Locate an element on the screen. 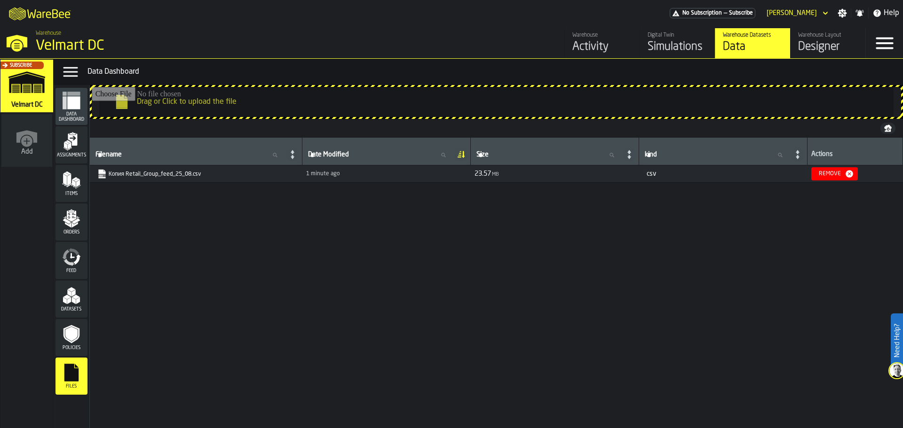 The height and width of the screenshot is (428, 903). label: button-toggle-Notifications is located at coordinates (860, 13).